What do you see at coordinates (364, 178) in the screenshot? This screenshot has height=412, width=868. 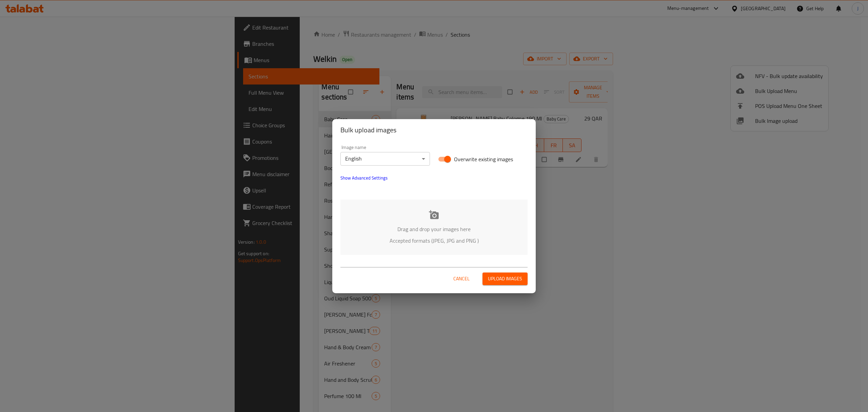 I see `button: show more` at bounding box center [364, 178].